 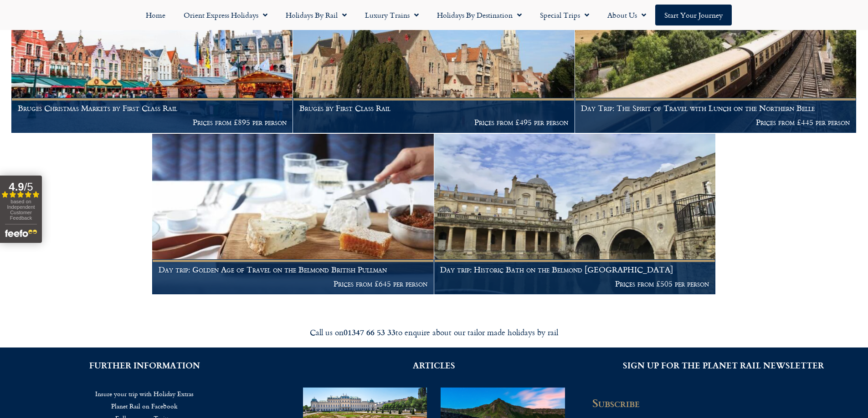 What do you see at coordinates (693, 15) in the screenshot?
I see `a: Start your Journey` at bounding box center [693, 15].